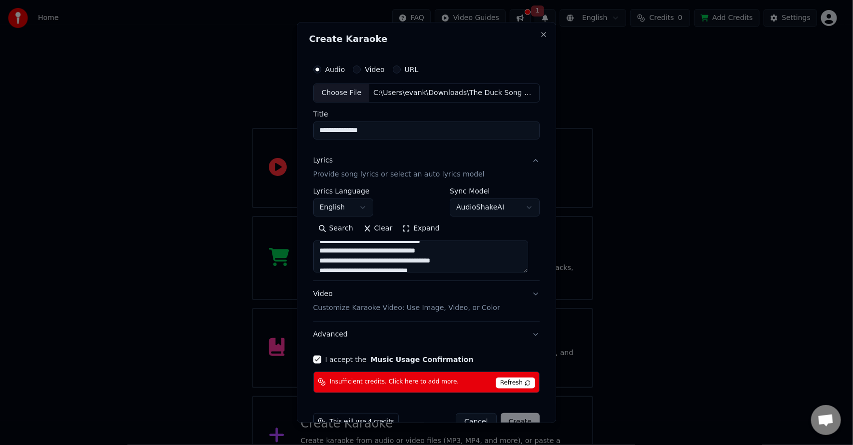  Describe the element at coordinates (407, 308) in the screenshot. I see `p: Customize Karaoke Video: Use Image, Video, or Color` at that location.